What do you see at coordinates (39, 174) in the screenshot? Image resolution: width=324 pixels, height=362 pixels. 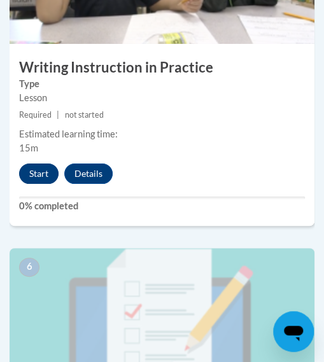 I see `button: Start` at bounding box center [39, 174].